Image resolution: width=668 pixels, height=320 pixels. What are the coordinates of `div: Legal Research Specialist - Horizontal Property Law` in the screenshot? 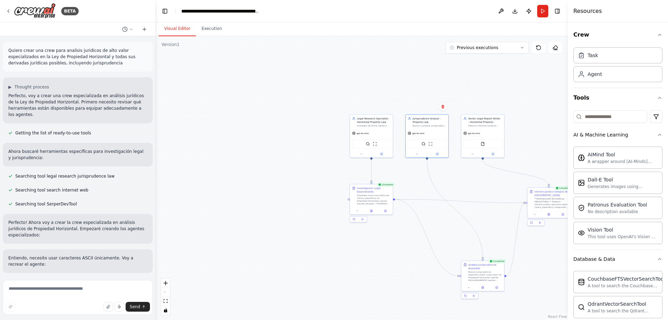 It's located at (374, 120).